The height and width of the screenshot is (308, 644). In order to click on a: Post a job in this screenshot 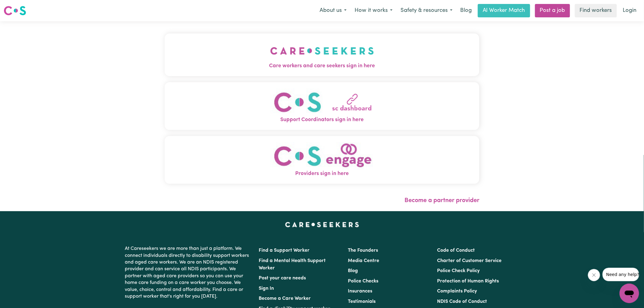, I will do `click(553, 10)`.